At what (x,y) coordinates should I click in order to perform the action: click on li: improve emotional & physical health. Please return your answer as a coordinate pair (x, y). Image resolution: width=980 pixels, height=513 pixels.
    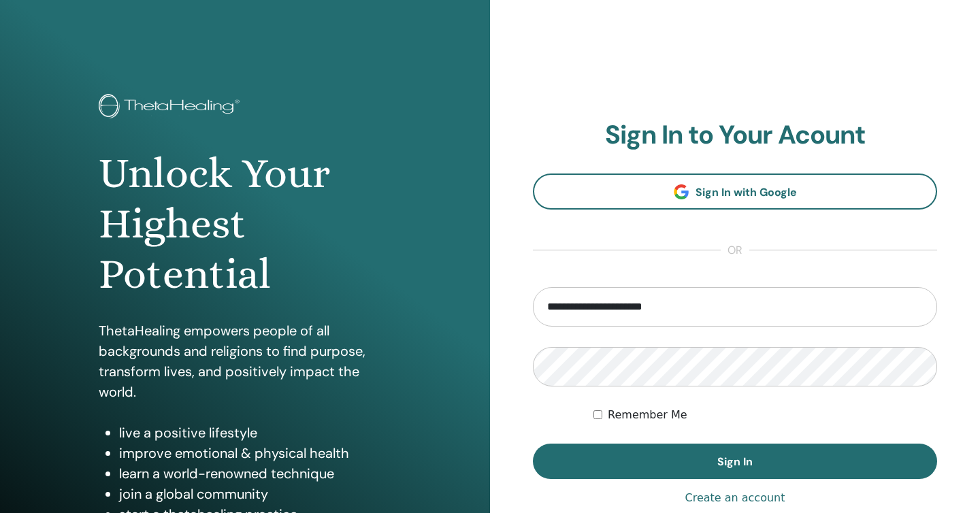
    Looking at the image, I should click on (256, 453).